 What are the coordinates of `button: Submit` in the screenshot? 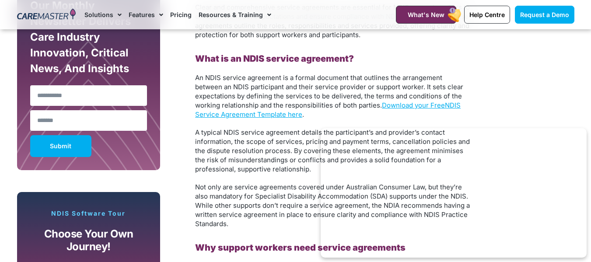 It's located at (61, 146).